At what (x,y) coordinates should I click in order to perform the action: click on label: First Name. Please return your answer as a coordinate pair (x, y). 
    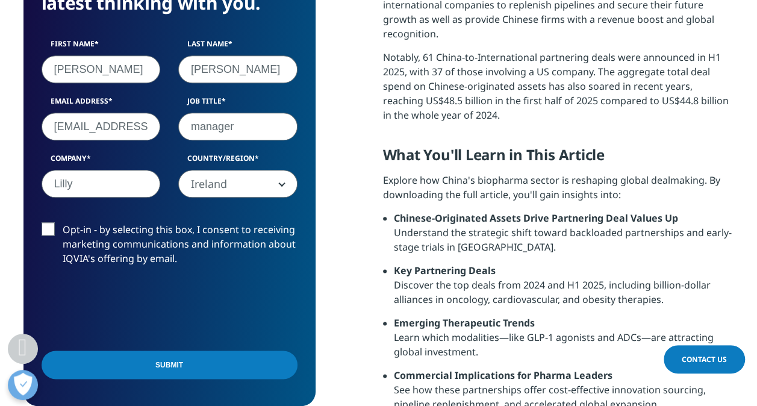
    Looking at the image, I should click on (101, 47).